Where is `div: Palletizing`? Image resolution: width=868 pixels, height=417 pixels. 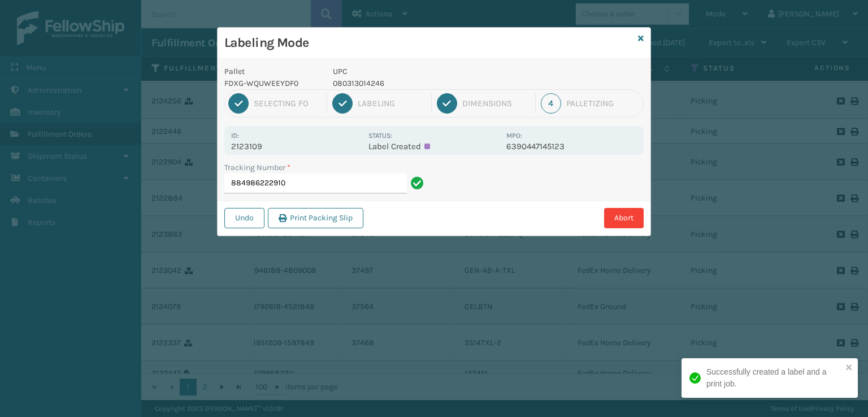
div: Palletizing is located at coordinates (603, 103).